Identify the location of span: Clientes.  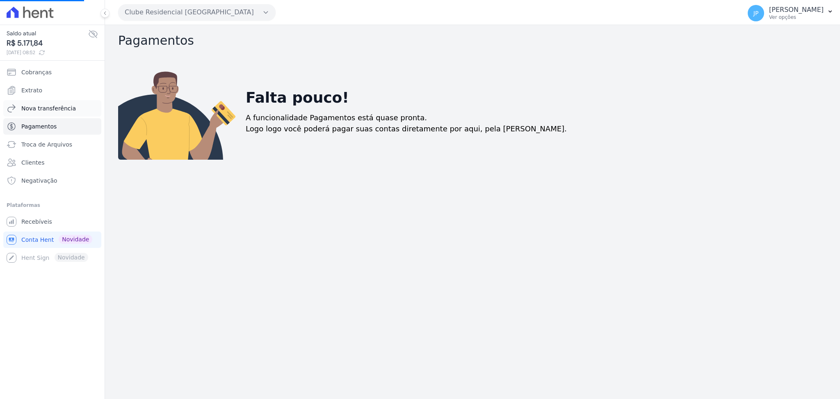
(33, 162).